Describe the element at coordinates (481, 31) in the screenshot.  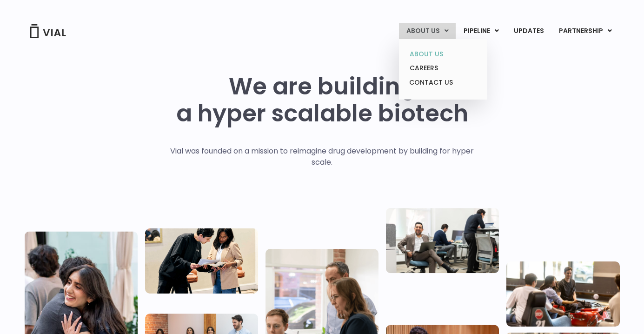
I see `a: PIPELINEMenu Toggle` at that location.